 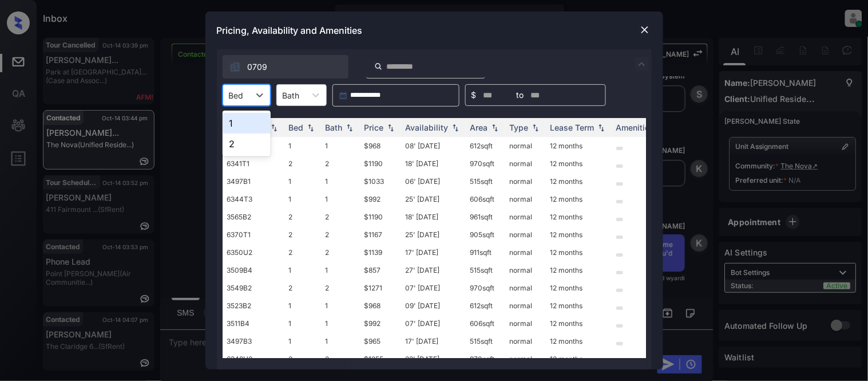 I want to click on td: $965, so click(x=381, y=341).